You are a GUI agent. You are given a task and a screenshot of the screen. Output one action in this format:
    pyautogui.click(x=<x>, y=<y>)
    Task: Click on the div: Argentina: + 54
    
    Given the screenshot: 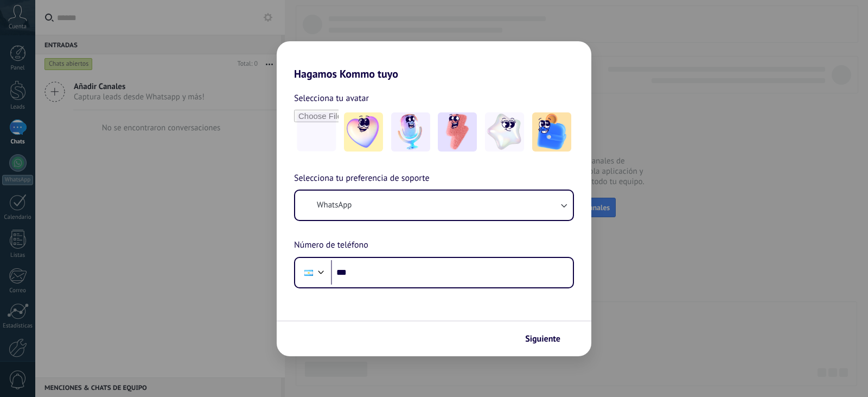 What is the action you would take?
    pyautogui.click(x=309, y=272)
    